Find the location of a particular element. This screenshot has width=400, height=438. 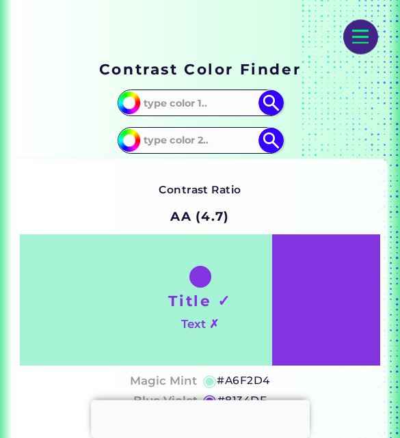

h5: #A6F2D4 is located at coordinates (243, 381).